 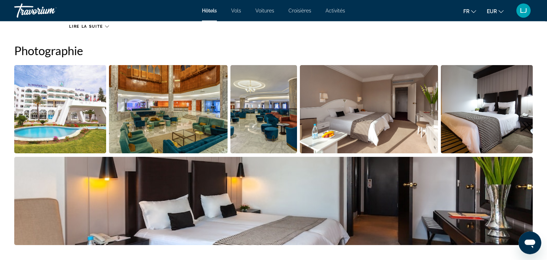 I want to click on a: Voitures, so click(x=264, y=11).